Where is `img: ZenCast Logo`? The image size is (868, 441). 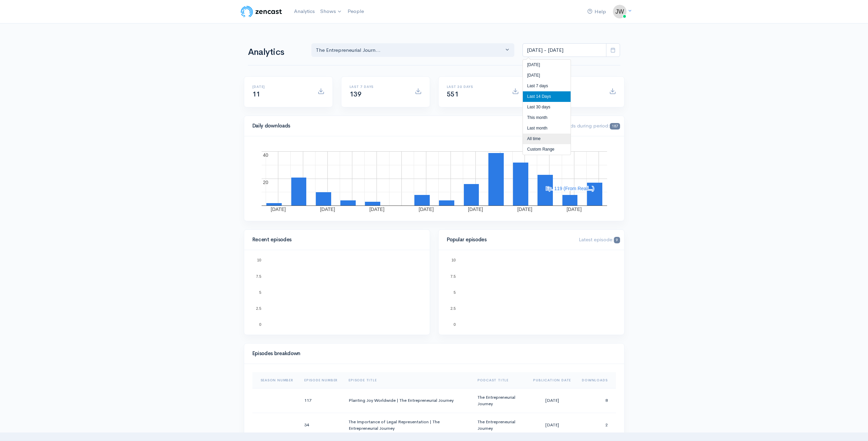 img: ZenCast Logo is located at coordinates (261, 12).